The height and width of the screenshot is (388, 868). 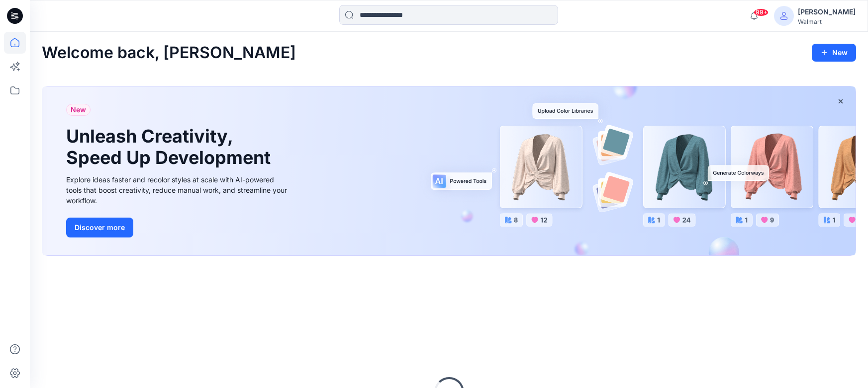 I want to click on h1: Unleash Creativity, Speed Up Development, so click(x=171, y=147).